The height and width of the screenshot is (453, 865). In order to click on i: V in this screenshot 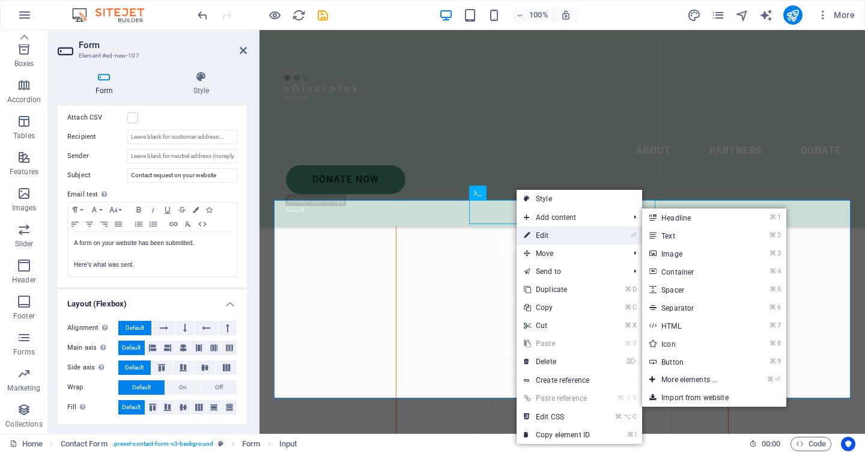, I will do `click(634, 397)`.